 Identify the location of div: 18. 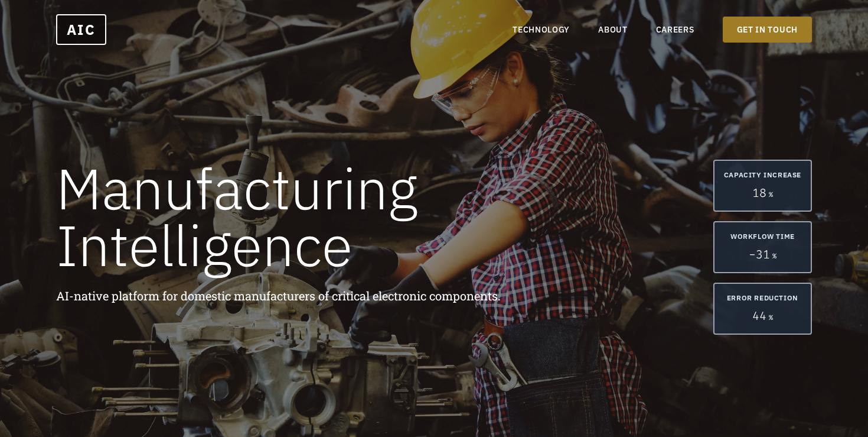
(762, 193).